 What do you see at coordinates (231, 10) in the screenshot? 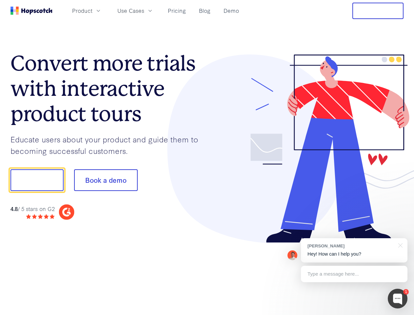
I see `a: Demo` at bounding box center [231, 10].